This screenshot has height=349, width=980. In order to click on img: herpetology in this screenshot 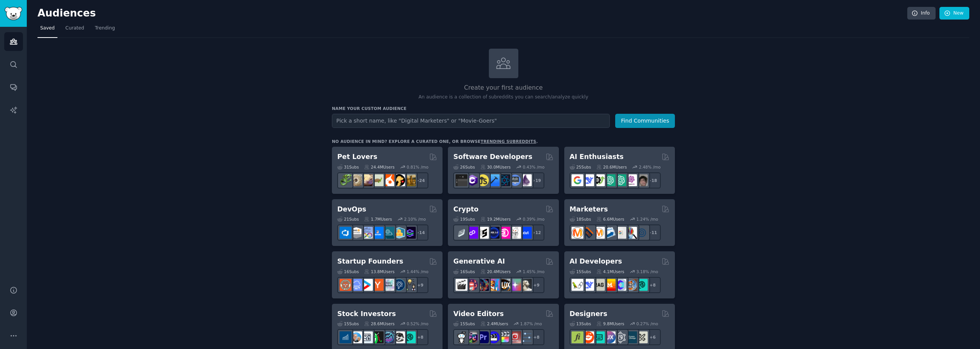, I will do `click(345, 180)`.